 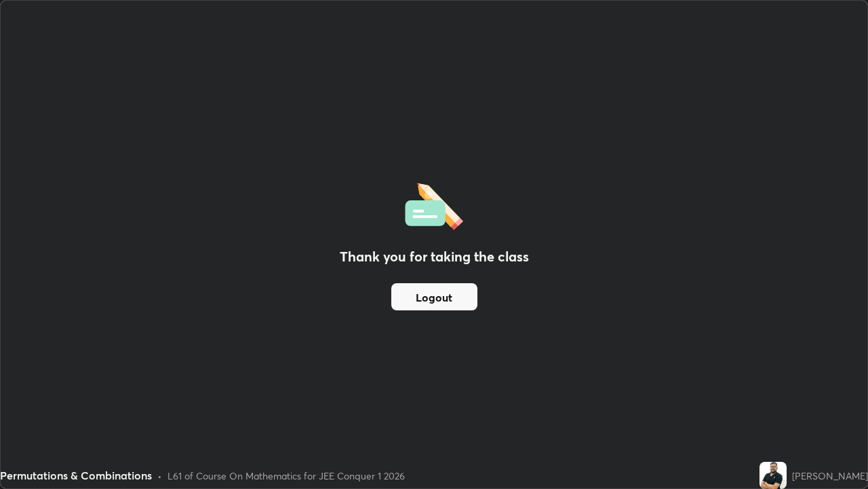 I want to click on img: f98899dc132a48bf82b1ca03f1bb1e20.jpg, so click(x=773, y=475).